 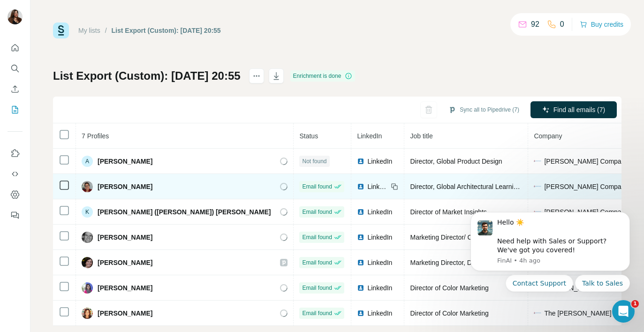 What do you see at coordinates (15, 153) in the screenshot?
I see `button: Use Surfe on LinkedIn` at bounding box center [15, 153].